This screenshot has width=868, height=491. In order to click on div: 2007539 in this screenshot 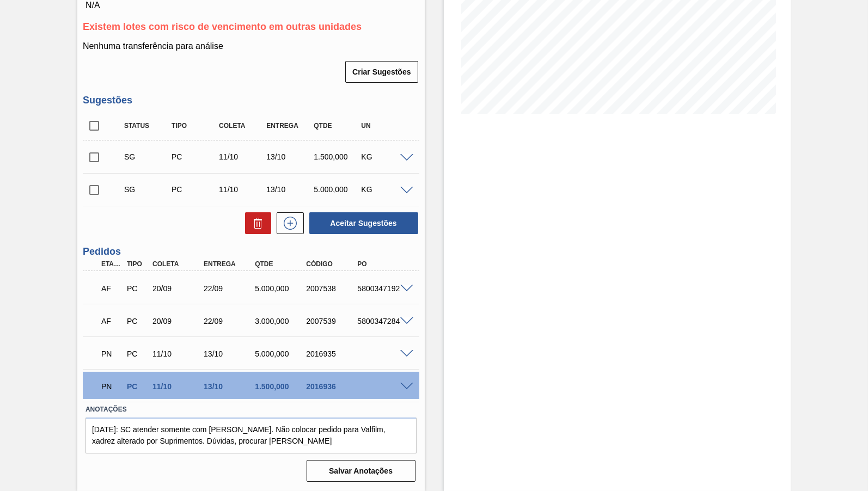, I will do `click(331, 321)`.